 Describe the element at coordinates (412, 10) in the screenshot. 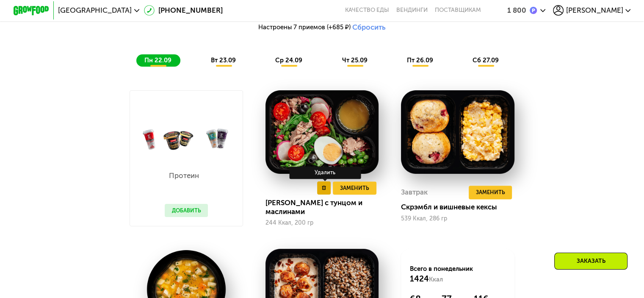

I see `a: Вендинги` at that location.